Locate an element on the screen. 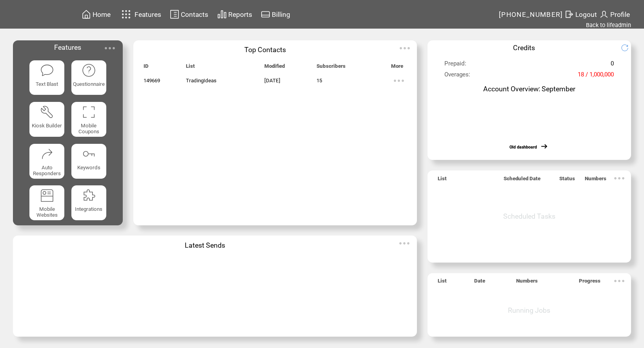 The height and width of the screenshot is (348, 644). img: contacts.svg is located at coordinates (174, 14).